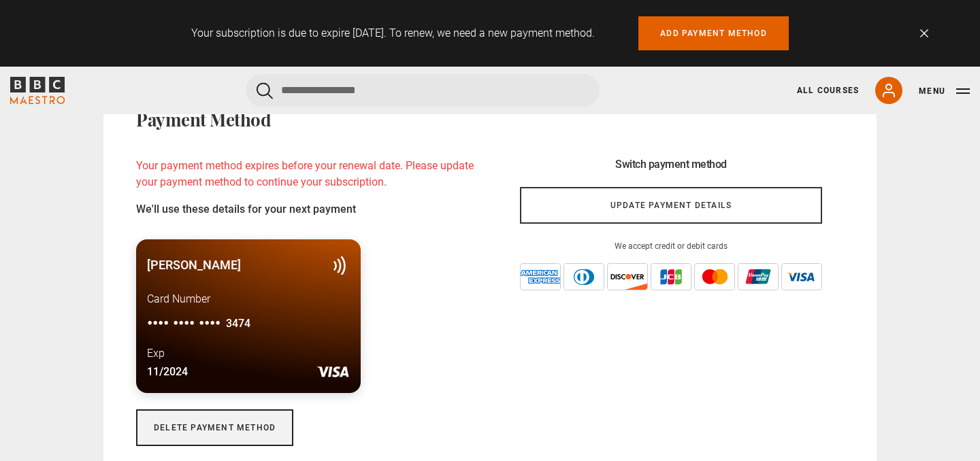 This screenshot has height=461, width=980. Describe the element at coordinates (627, 277) in the screenshot. I see `img: discover` at that location.